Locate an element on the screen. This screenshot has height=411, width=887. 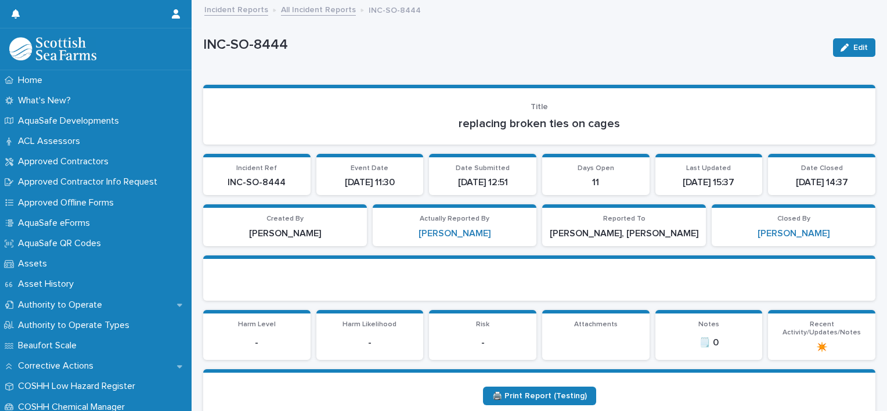
p: Authority to Operate is located at coordinates (62, 305).